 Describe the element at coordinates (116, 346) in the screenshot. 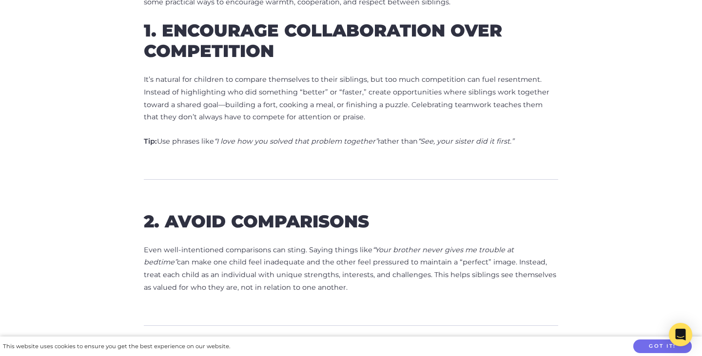

I see `div: This website uses cookies to ensure you get the best experience on our website.` at that location.